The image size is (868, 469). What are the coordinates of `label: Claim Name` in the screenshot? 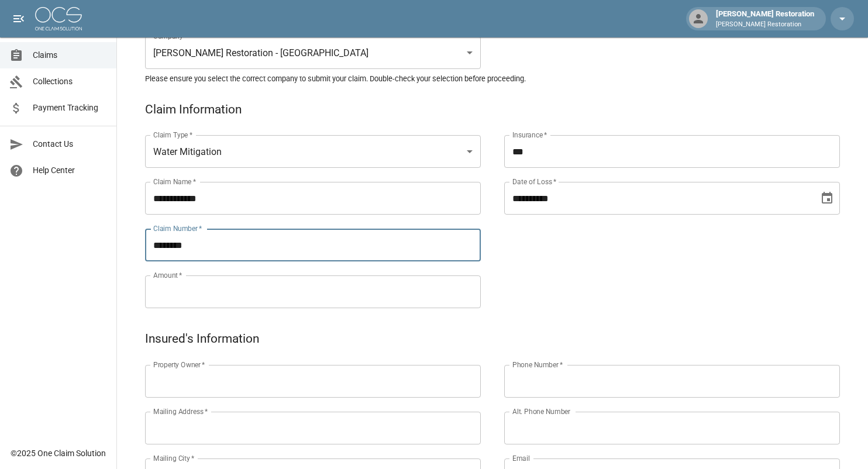 It's located at (175, 181).